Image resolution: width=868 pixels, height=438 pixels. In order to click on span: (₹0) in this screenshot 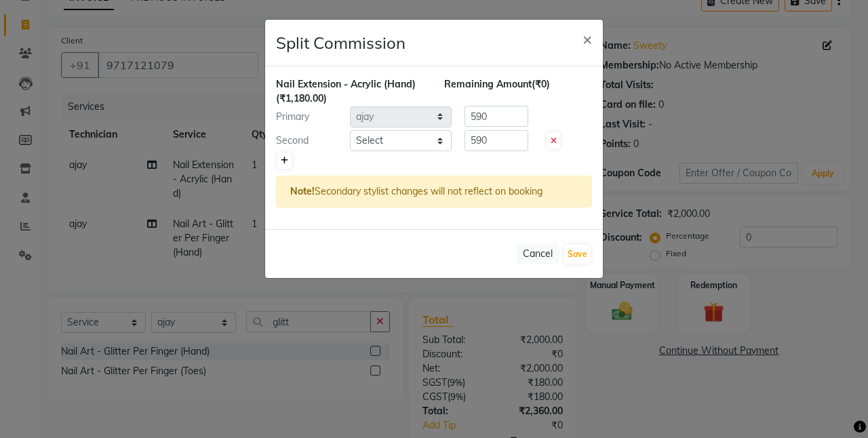, I will do `click(541, 84)`.